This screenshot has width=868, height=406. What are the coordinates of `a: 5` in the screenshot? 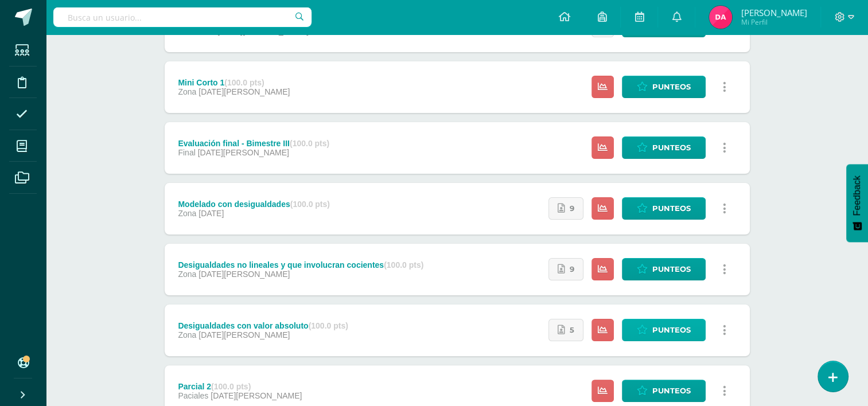 It's located at (566, 330).